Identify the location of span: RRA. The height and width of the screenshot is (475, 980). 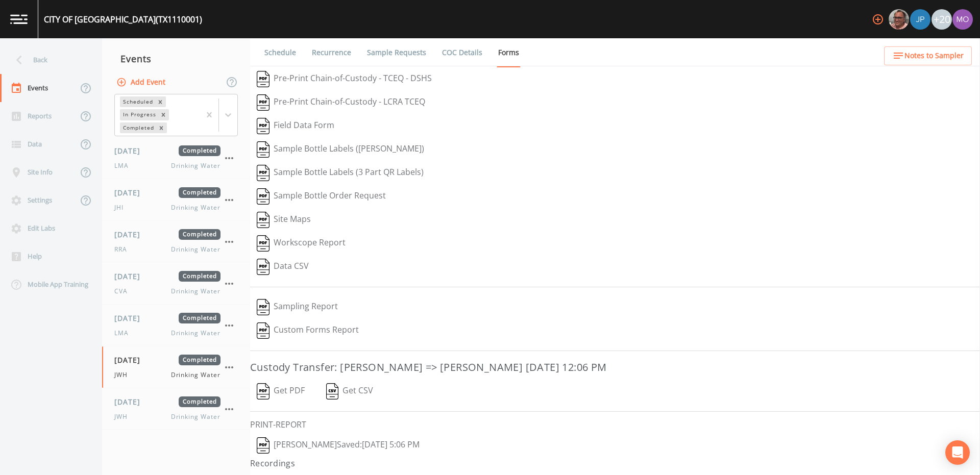
(123, 250).